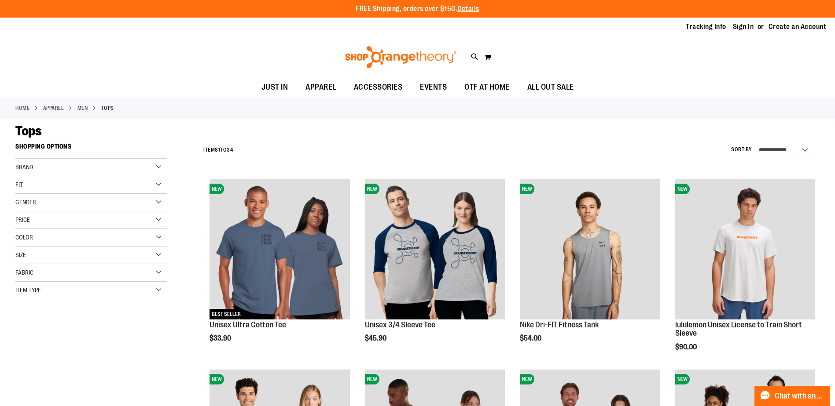 The image size is (835, 406). What do you see at coordinates (400, 57) in the screenshot?
I see `img: Shop Orangetheory` at bounding box center [400, 57].